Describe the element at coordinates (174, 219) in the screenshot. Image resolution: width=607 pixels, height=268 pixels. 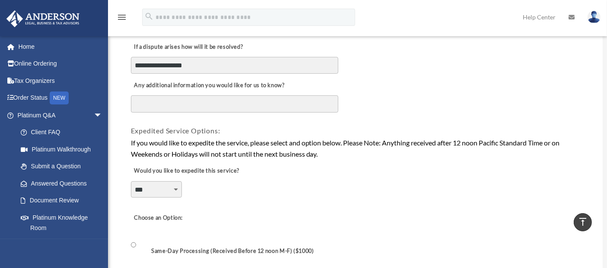
I see `label: Choose an Option:` at that location.